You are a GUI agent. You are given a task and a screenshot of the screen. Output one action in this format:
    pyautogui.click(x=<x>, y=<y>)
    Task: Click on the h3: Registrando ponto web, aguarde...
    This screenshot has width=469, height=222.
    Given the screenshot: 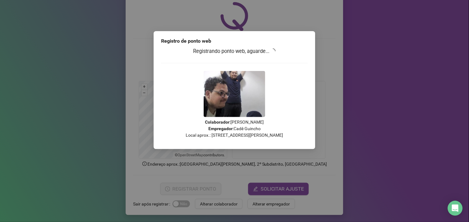 What is the action you would take?
    pyautogui.click(x=234, y=51)
    